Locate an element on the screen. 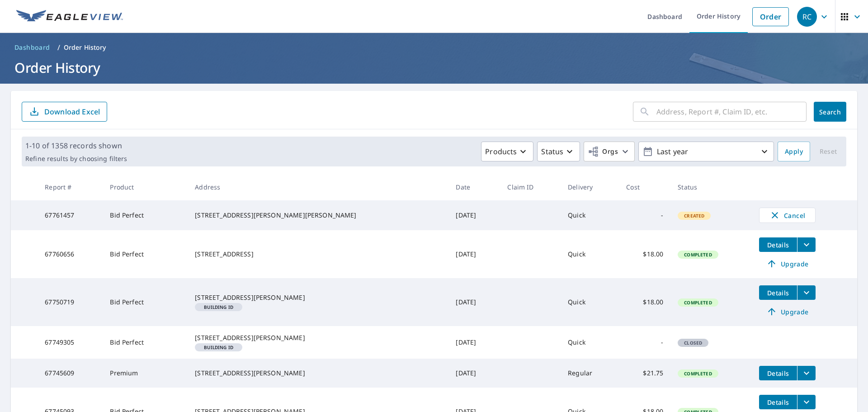 The image size is (868, 412). button: filesDropdownBtn-67750719 is located at coordinates (806, 293).